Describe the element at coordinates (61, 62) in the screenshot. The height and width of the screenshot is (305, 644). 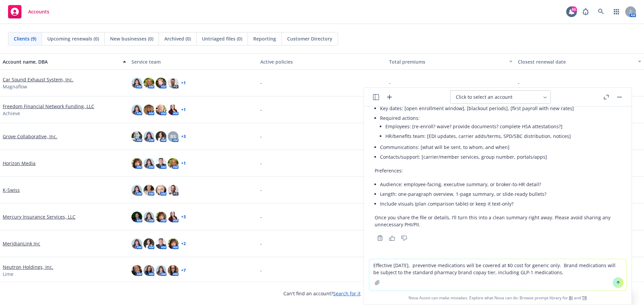
I see `div: Account name, DBA` at that location.